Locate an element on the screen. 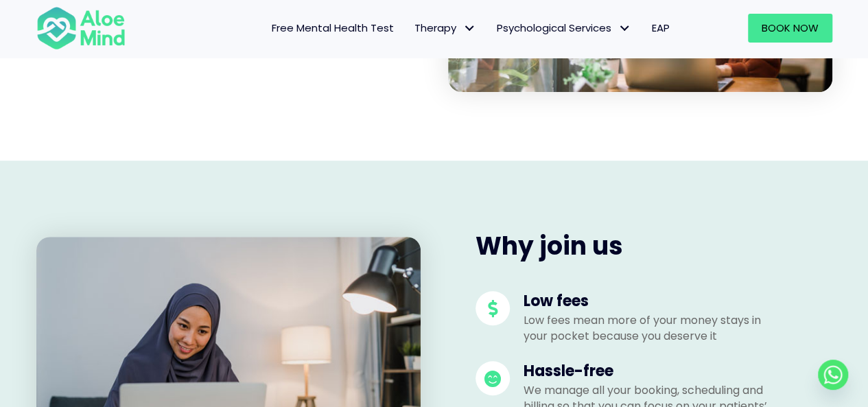  a: TherapyTherapy: submenu is located at coordinates (445, 28).